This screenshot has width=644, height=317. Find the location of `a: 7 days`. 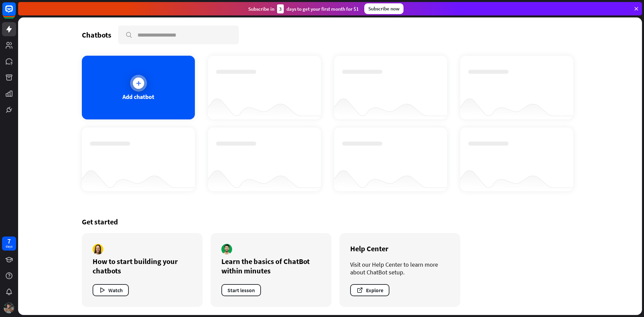

a: 7 days is located at coordinates (9, 243).